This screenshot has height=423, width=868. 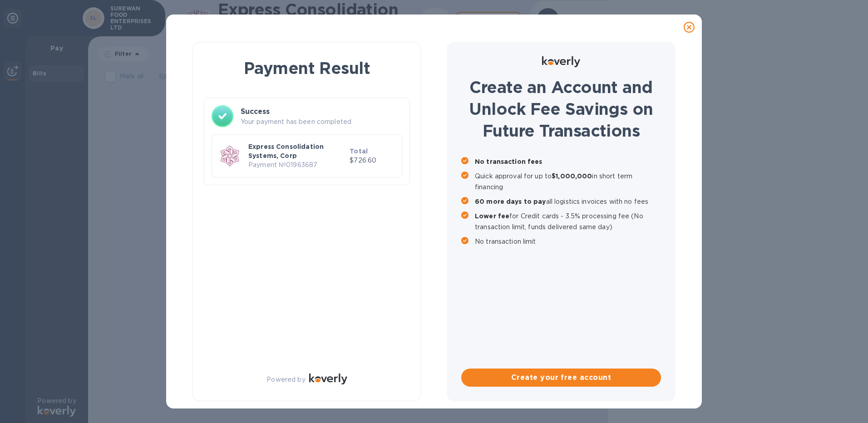 I want to click on span: Create your free account, so click(x=561, y=378).